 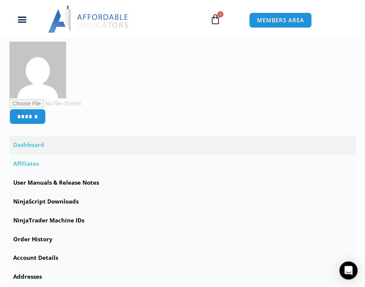 I want to click on a: NinjaTrader Machine IDs, so click(x=182, y=220).